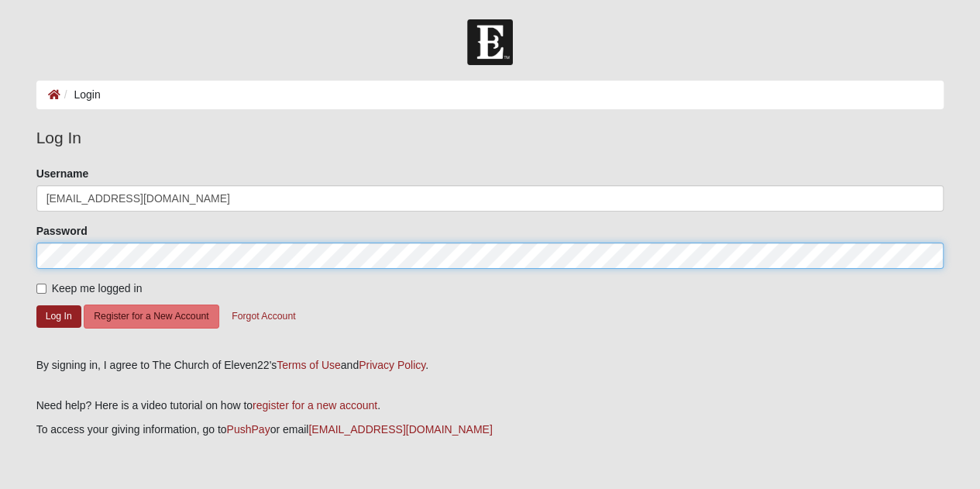 The image size is (980, 489). I want to click on button: Log In, so click(59, 316).